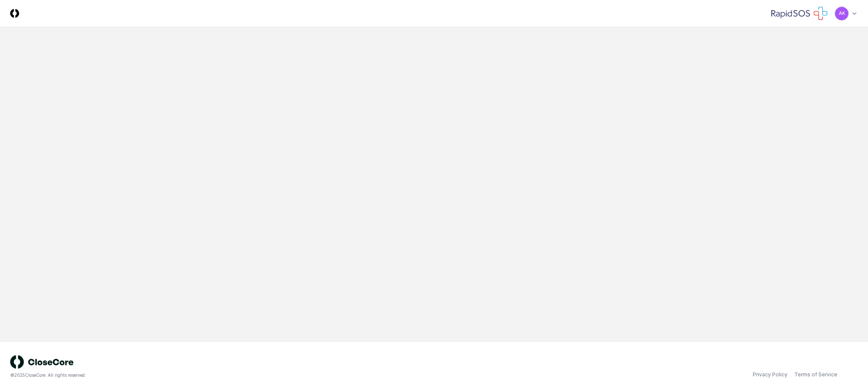  Describe the element at coordinates (14, 13) in the screenshot. I see `img: Logo` at that location.